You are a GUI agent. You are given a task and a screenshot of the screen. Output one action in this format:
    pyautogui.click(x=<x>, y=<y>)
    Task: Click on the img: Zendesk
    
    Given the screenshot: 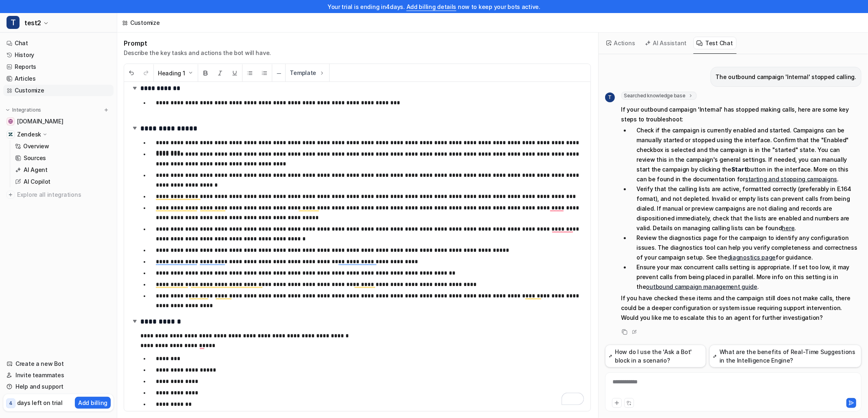 What is the action you would take?
    pyautogui.click(x=10, y=134)
    